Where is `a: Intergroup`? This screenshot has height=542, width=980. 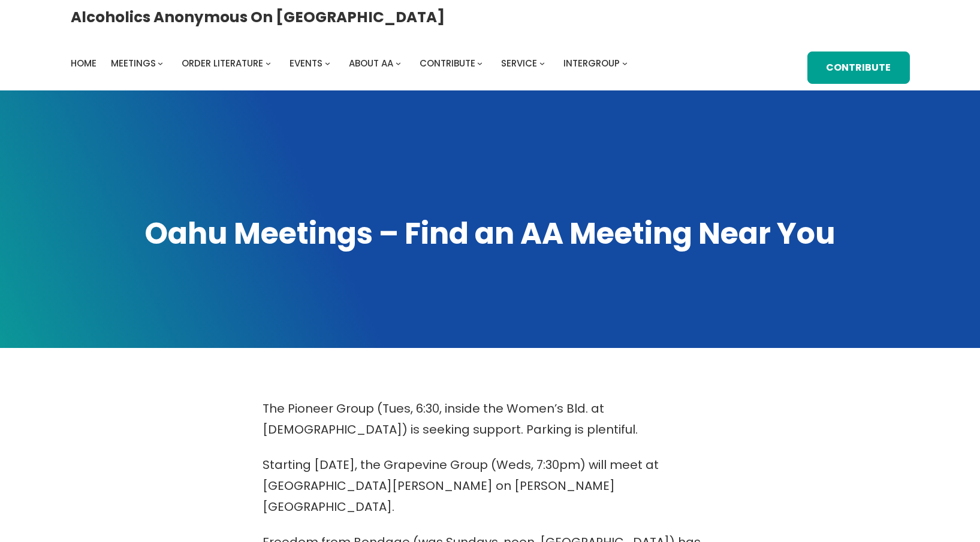
a: Intergroup is located at coordinates (592, 64).